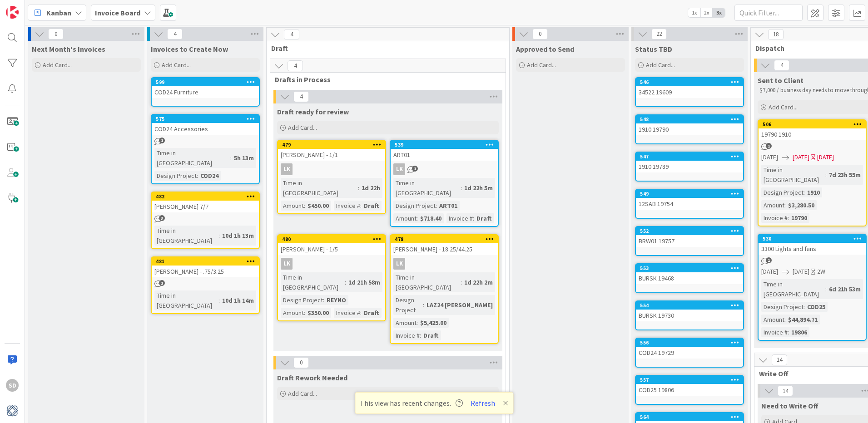  Describe the element at coordinates (446, 144) in the screenshot. I see `div: 539` at that location.